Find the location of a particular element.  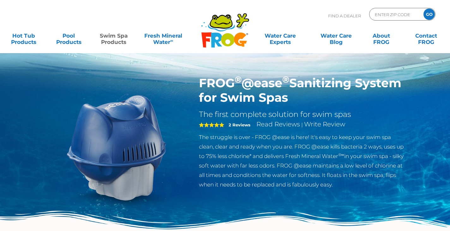

a: Read Reviews is located at coordinates (278, 124).